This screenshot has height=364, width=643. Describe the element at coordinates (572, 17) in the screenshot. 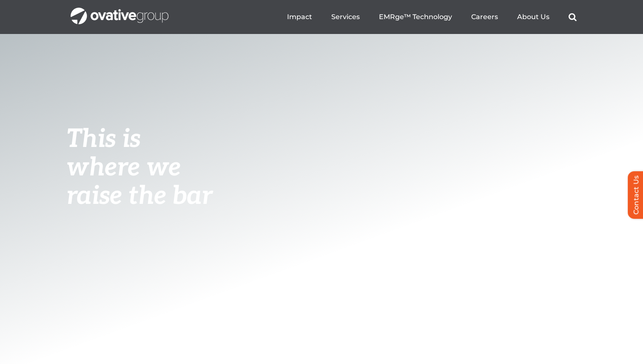

I see `a: Search` at that location.